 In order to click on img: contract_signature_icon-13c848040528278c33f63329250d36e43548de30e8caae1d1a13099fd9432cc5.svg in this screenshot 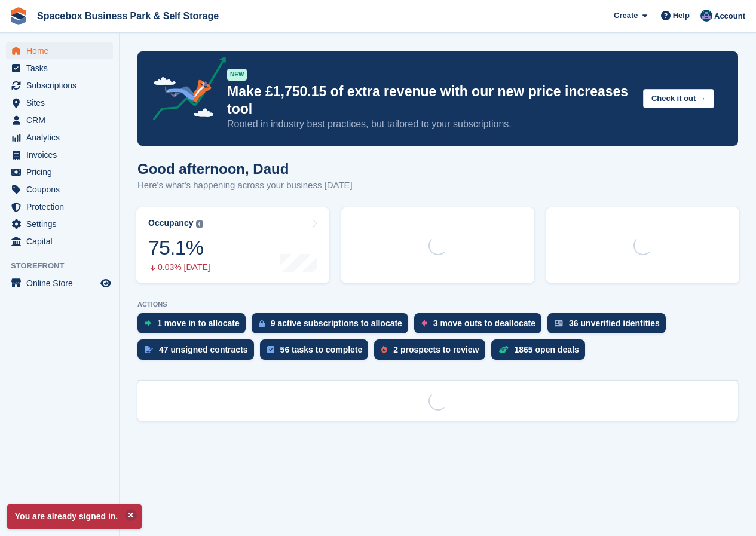, I will do `click(149, 350)`.